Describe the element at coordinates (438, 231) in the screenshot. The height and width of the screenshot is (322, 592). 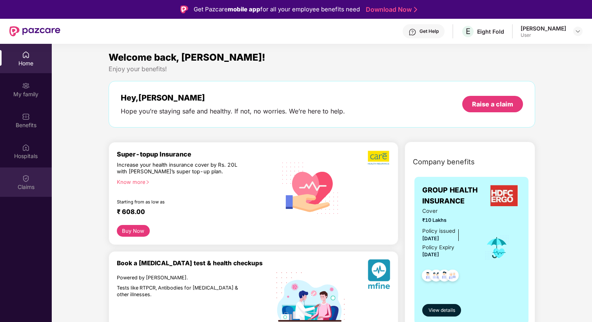
I see `div: Policy issued` at that location.